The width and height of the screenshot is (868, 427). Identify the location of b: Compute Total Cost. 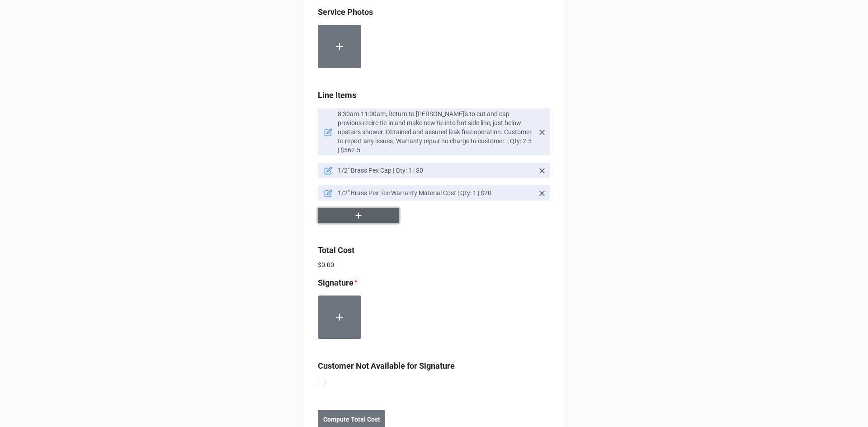
(352, 419).